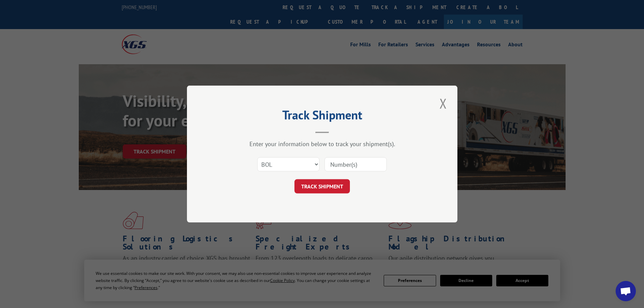 The height and width of the screenshot is (308, 644). I want to click on a: Open chat, so click(626, 291).